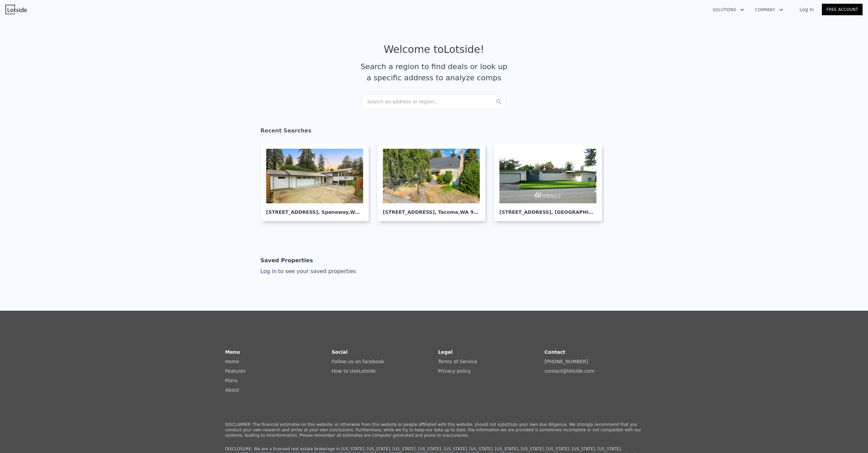  What do you see at coordinates (232, 390) in the screenshot?
I see `a: About` at bounding box center [232, 390].